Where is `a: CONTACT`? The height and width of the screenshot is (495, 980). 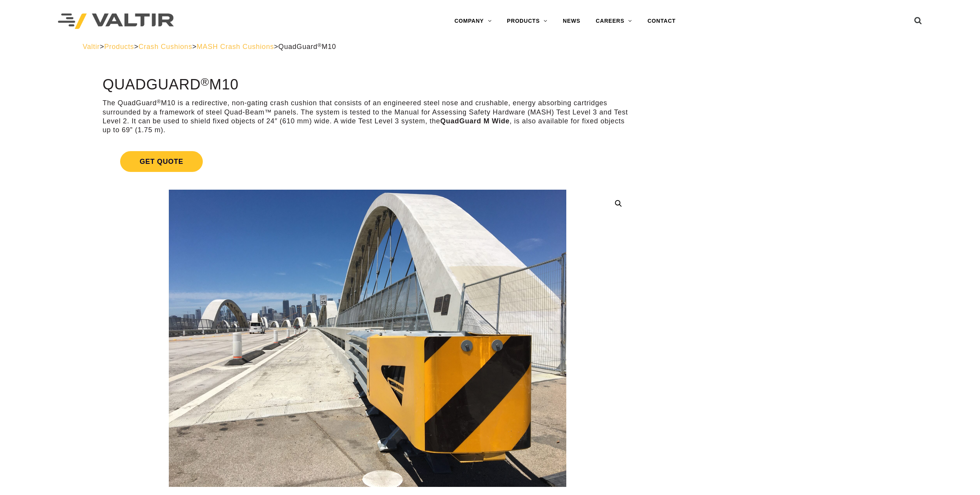 a: CONTACT is located at coordinates (661, 21).